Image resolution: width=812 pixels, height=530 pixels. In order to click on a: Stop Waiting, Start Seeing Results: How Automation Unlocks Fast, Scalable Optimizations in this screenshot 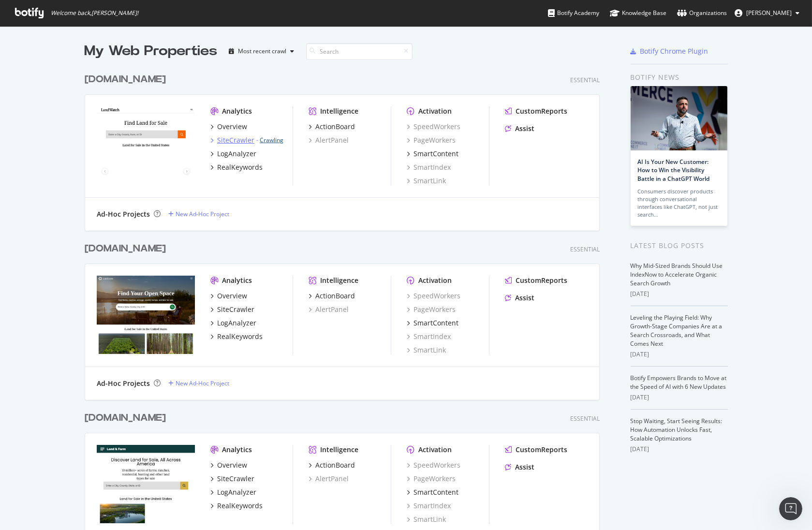, I will do `click(677, 430)`.